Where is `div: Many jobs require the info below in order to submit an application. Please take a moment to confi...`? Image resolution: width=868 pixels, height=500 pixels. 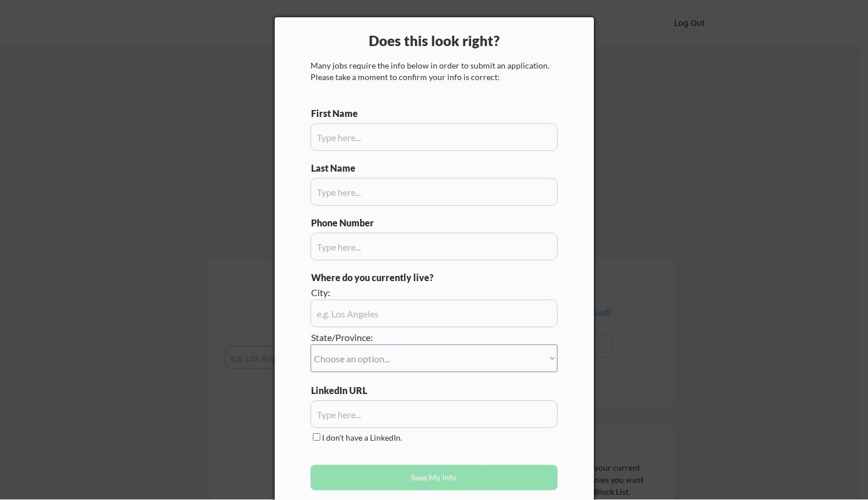
div: Many jobs require the info below in order to submit an application. Please take a moment to confi... is located at coordinates (434, 71).